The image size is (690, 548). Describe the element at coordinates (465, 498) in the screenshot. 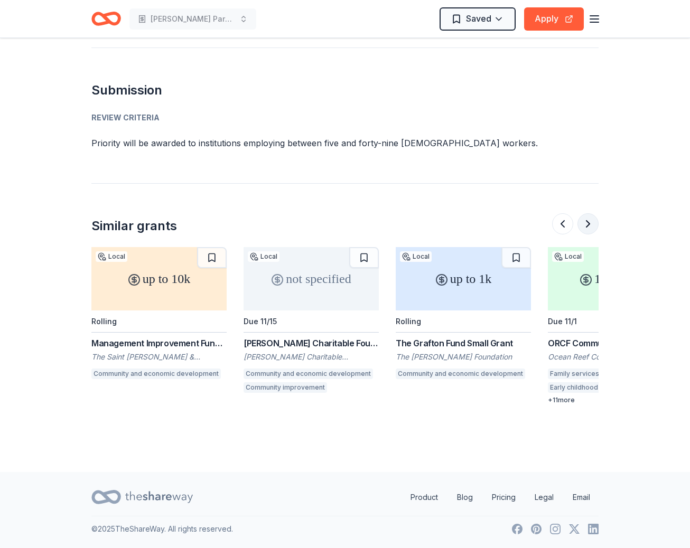

I see `a: Blog` at that location.